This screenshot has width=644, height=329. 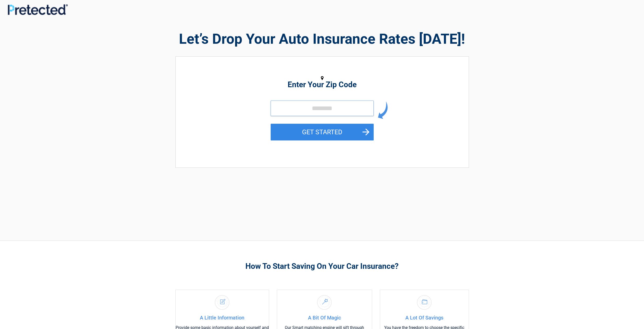 What do you see at coordinates (322, 85) in the screenshot?
I see `h2: Enter Your Zip Code` at bounding box center [322, 85].